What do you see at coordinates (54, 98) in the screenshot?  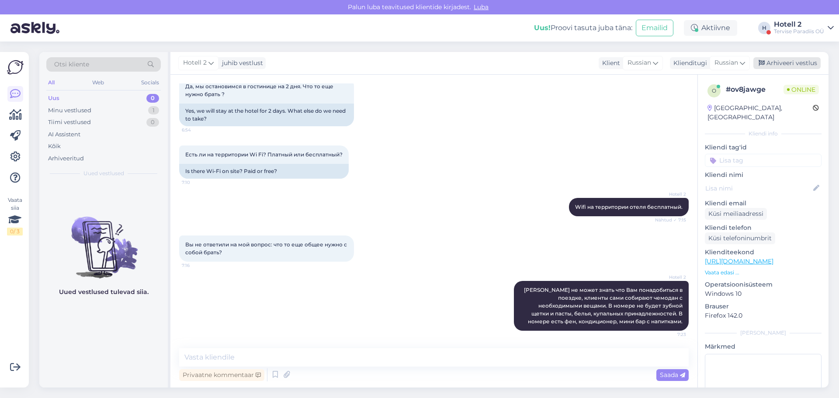 I see `div: Uus` at bounding box center [54, 98].